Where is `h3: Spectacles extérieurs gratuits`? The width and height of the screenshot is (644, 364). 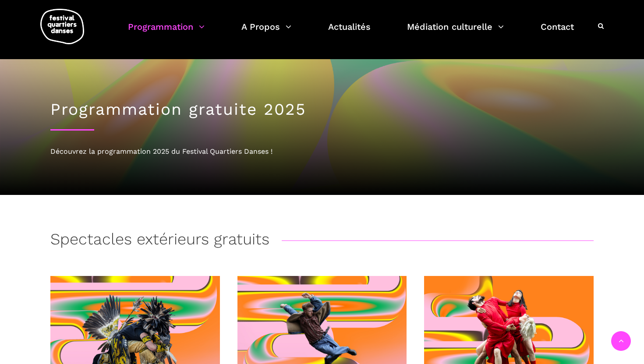 h3: Spectacles extérieurs gratuits is located at coordinates (160, 241).